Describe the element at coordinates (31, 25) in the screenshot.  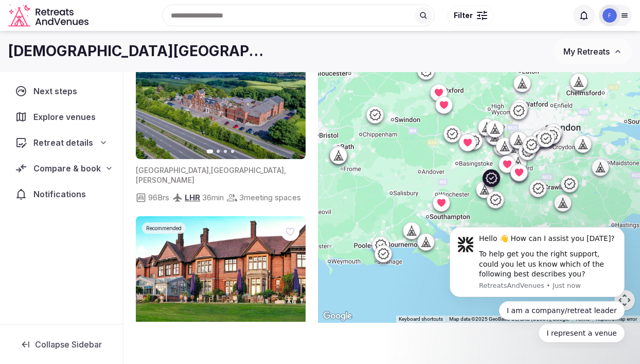
I see `img: Profile image for RetreatsAndVenues` at that location.